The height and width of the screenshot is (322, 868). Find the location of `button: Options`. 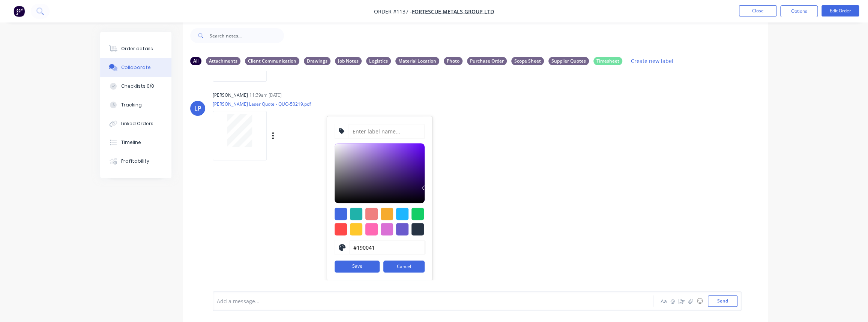

button: Options is located at coordinates (799, 11).